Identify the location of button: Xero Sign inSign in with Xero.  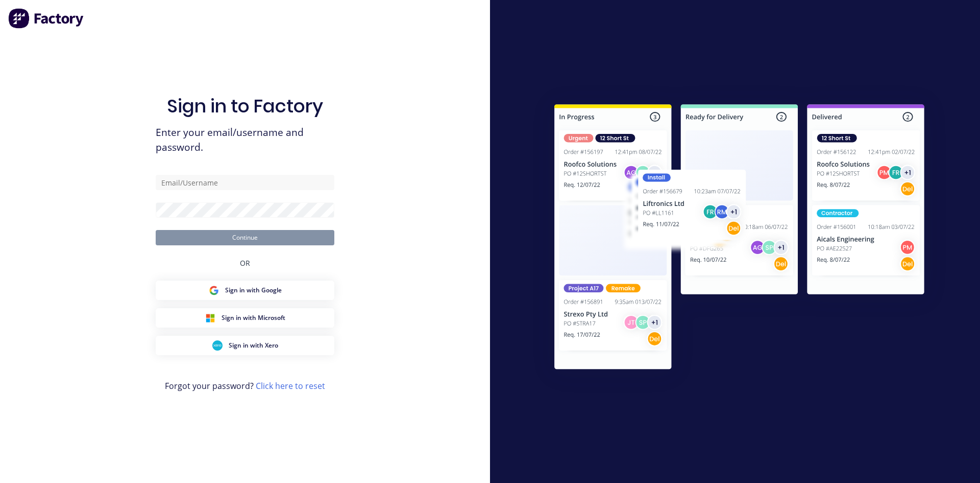
(245, 345).